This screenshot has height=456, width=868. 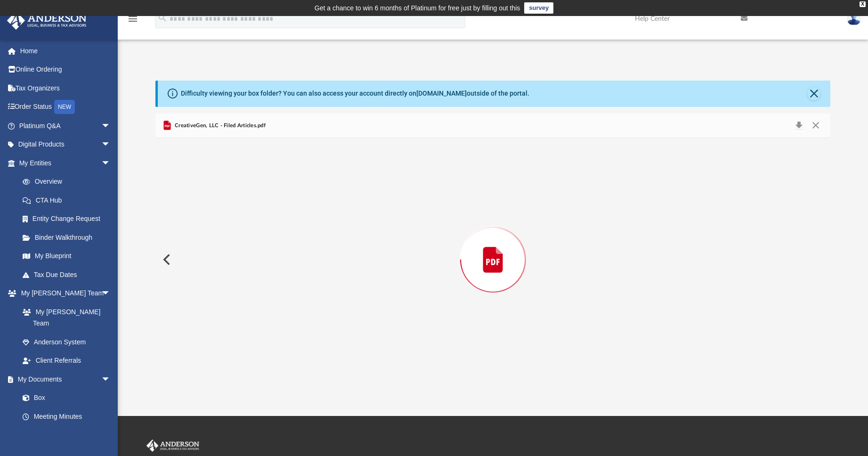 What do you see at coordinates (493, 247) in the screenshot?
I see `div: Preview` at bounding box center [493, 247].